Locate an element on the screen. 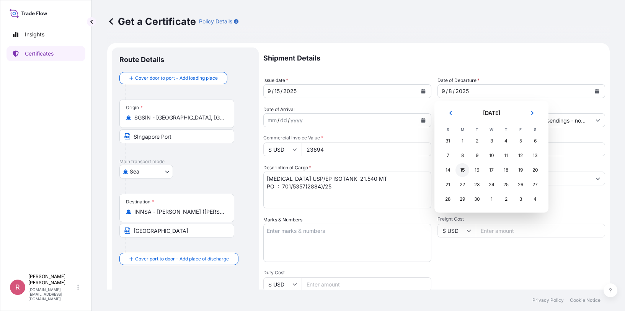 This screenshot has width=625, height=311. div: Saturday, September 20, 2025 is located at coordinates (535, 170).